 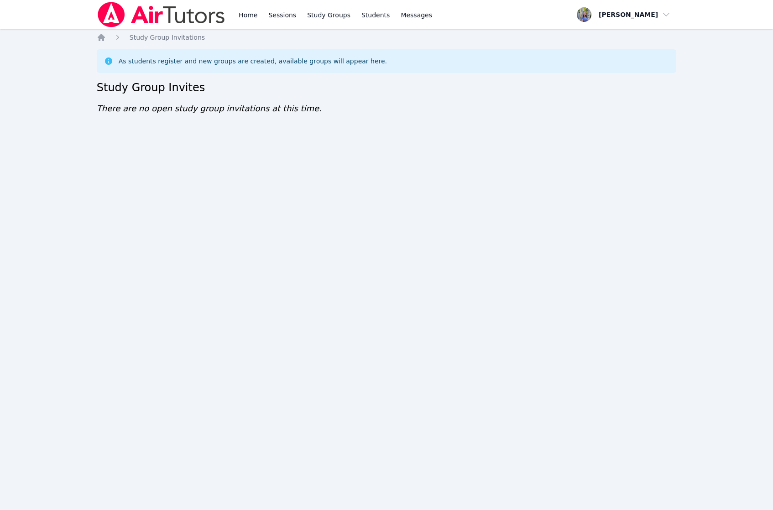 What do you see at coordinates (387, 88) in the screenshot?
I see `h2: Study Group Invites` at bounding box center [387, 88].